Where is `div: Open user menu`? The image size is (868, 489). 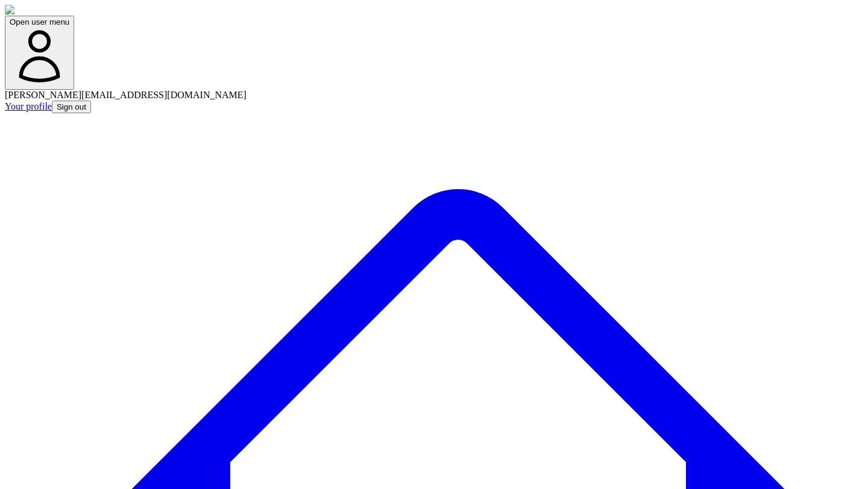 div: Open user menu is located at coordinates (434, 101).